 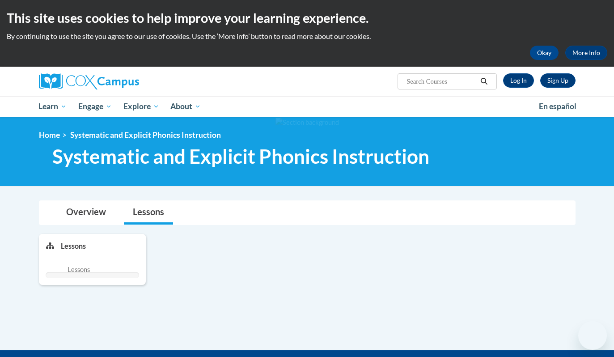 What do you see at coordinates (89, 81) in the screenshot?
I see `img: Cox Campus` at bounding box center [89, 81].